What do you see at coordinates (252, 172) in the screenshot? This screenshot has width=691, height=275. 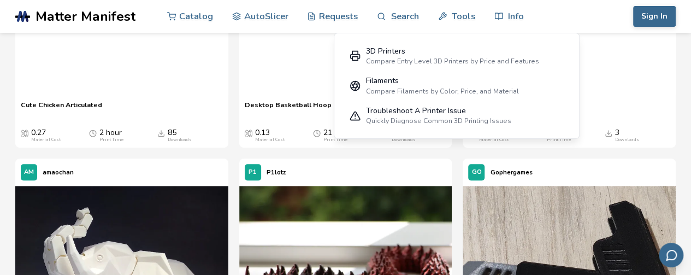 I see `span: P1` at bounding box center [252, 172].